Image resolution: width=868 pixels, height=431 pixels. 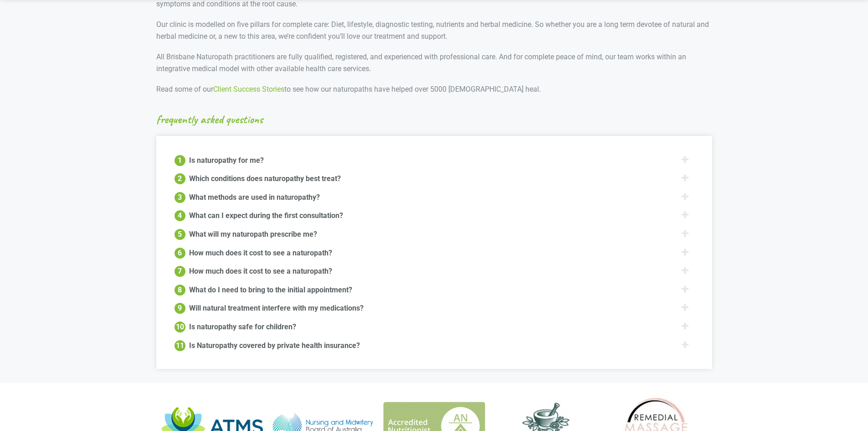 I want to click on div: Will natural treatment interfere with my medications?, so click(x=276, y=307).